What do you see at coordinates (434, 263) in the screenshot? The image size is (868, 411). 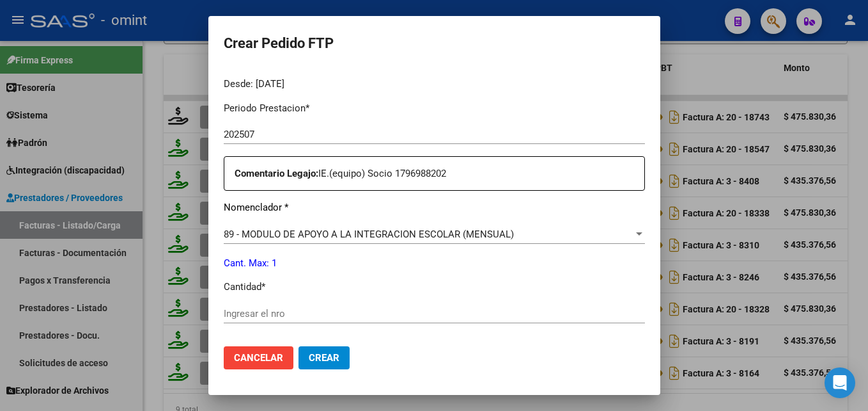 I see `p: Cant. Max: 1` at bounding box center [434, 263].